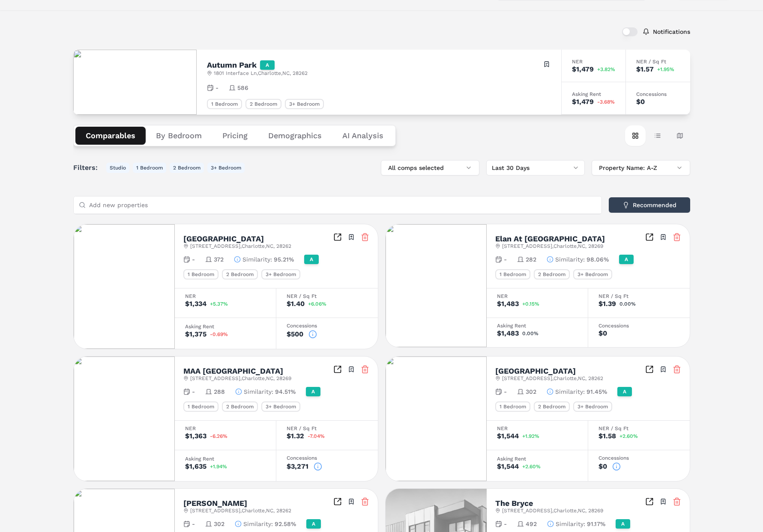  Describe the element at coordinates (187, 167) in the screenshot. I see `button: 2 Bedroom` at that location.